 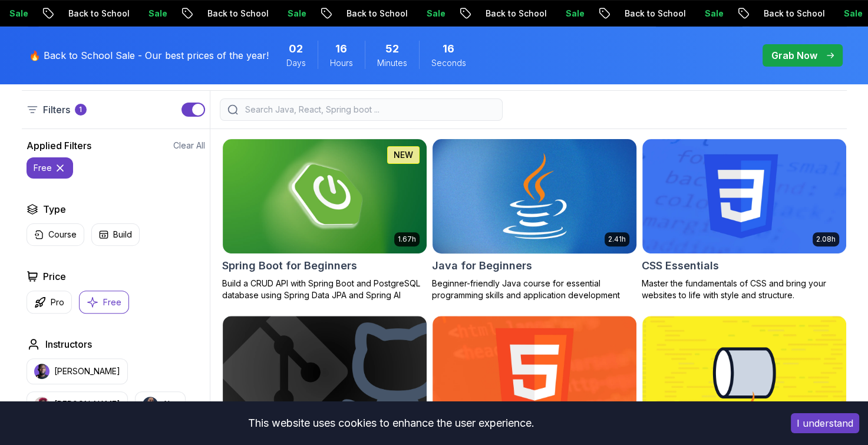 What do you see at coordinates (189, 146) in the screenshot?
I see `p: Clear All` at bounding box center [189, 146].